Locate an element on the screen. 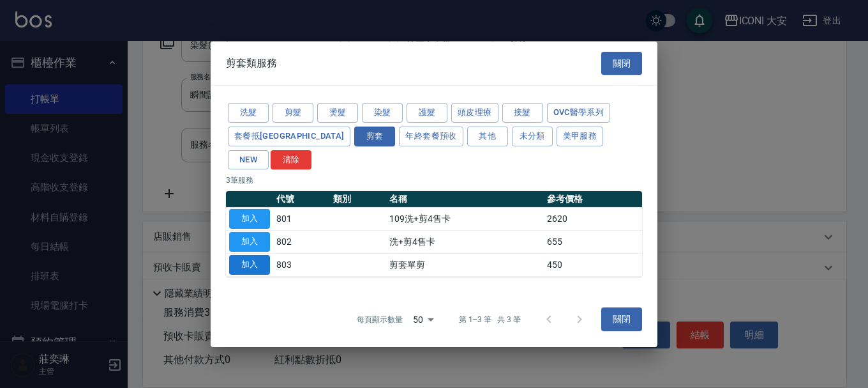 Image resolution: width=868 pixels, height=388 pixels. button: 頭皮理療 is located at coordinates (475, 113).